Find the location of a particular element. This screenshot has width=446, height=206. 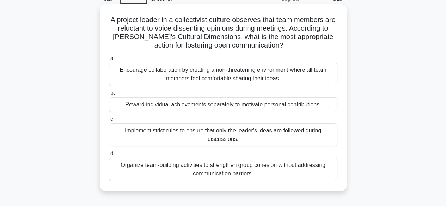

span: a. is located at coordinates (112, 58).